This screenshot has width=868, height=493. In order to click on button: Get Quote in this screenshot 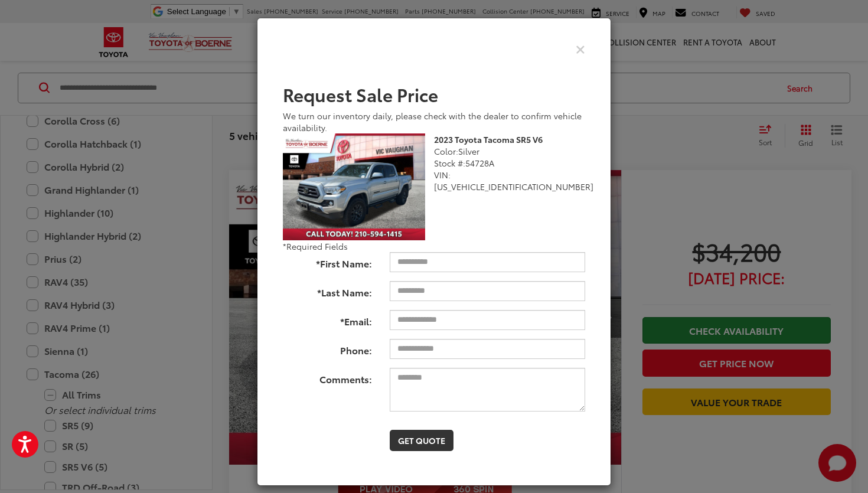, I will do `click(421, 441)`.